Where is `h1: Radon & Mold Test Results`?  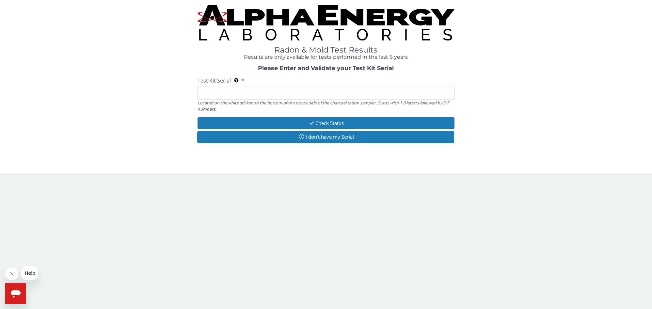 h1: Radon & Mold Test Results is located at coordinates (326, 50).